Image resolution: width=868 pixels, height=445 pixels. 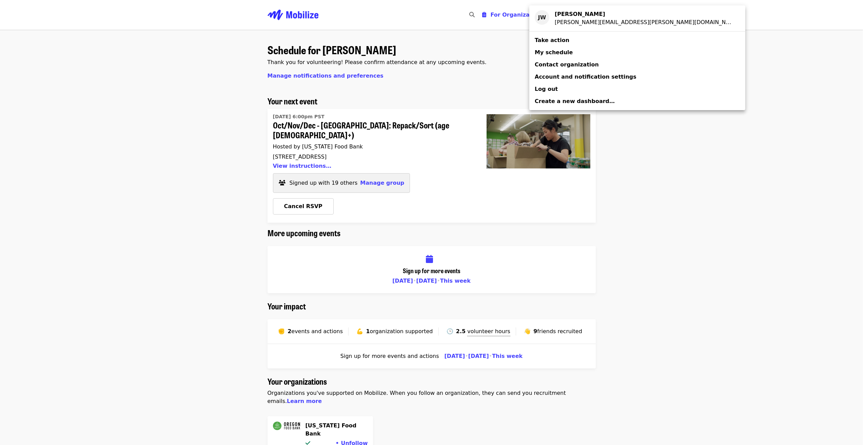 What do you see at coordinates (585, 76) in the screenshot?
I see `span: Account and notification settings` at bounding box center [585, 76].